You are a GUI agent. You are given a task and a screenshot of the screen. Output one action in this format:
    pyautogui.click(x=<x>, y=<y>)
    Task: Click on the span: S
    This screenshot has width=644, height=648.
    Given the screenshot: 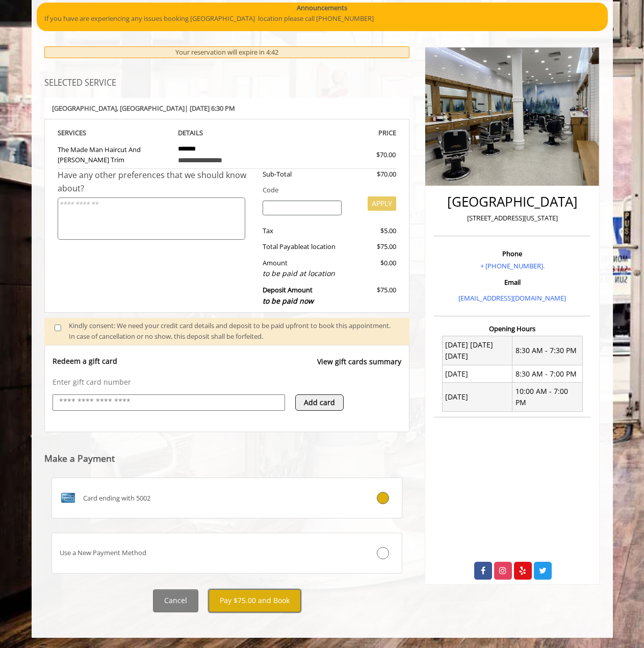 What is the action you would take?
    pyautogui.click(x=84, y=132)
    